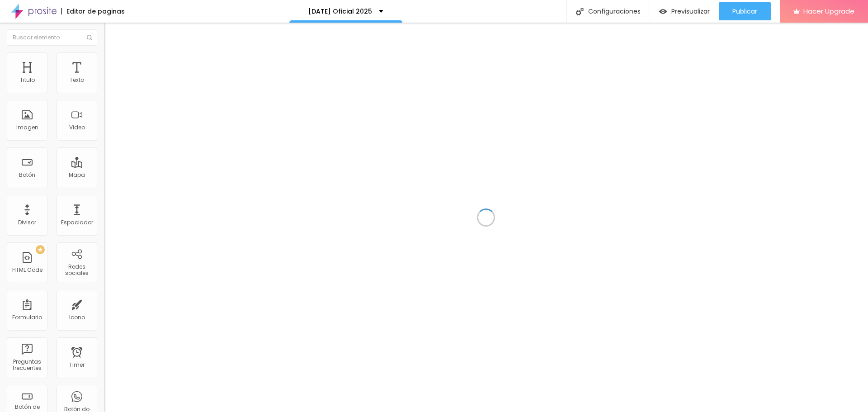 The width and height of the screenshot is (868, 412). I want to click on span: Previsualizar, so click(691, 11).